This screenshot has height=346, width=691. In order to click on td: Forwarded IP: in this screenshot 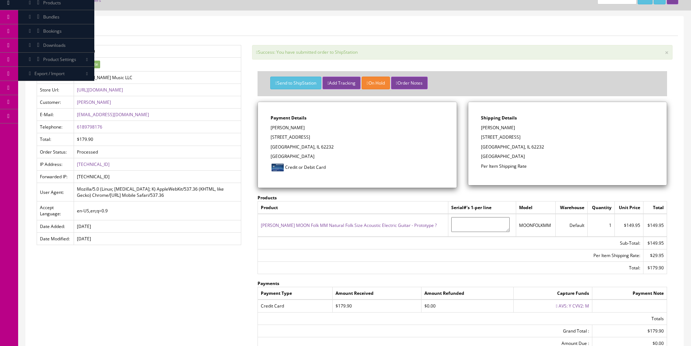, I will do `click(55, 176)`.